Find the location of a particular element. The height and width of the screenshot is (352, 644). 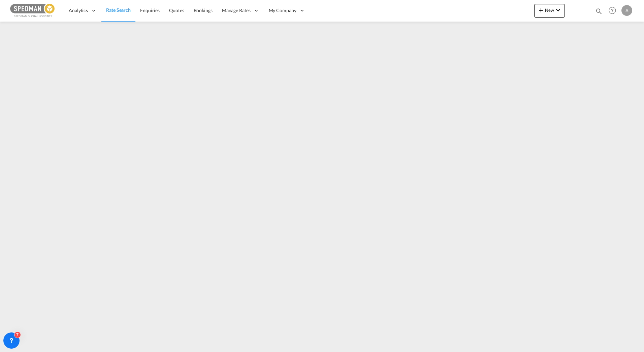

md-icon: icon-plus 400-fg is located at coordinates (541, 10).